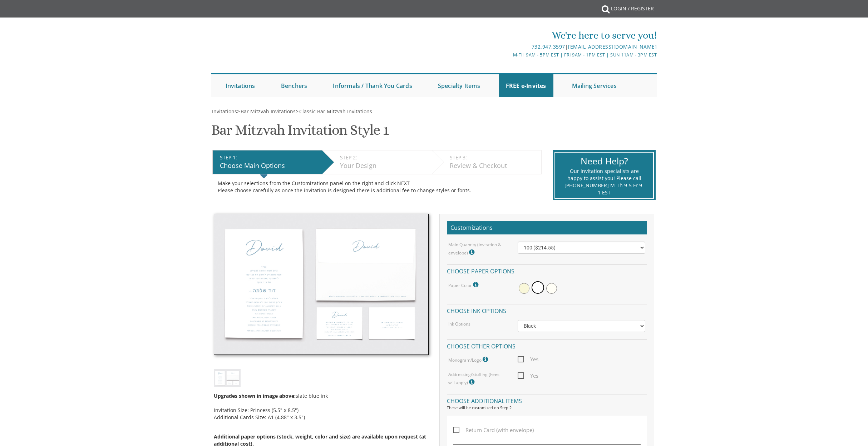 This screenshot has width=868, height=446. What do you see at coordinates (546, 270) in the screenshot?
I see `h4: Choose paper options` at bounding box center [546, 270].